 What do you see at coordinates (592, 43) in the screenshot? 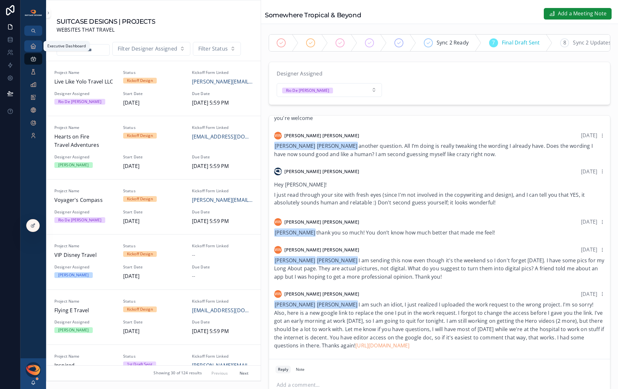
I see `span: Sync 2 Updates` at bounding box center [592, 43].